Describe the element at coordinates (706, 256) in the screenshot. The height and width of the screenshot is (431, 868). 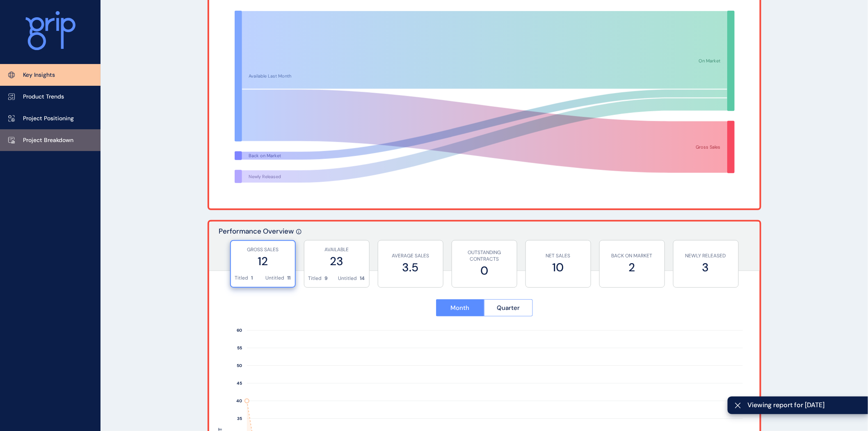
I see `p: NEWLY RELEASED` at that location.